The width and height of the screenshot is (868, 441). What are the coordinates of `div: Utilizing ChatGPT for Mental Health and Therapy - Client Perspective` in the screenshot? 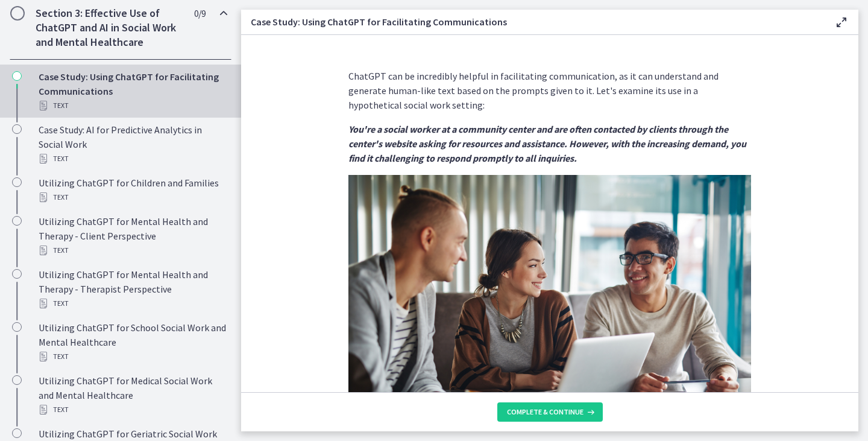 It's located at (133, 235).